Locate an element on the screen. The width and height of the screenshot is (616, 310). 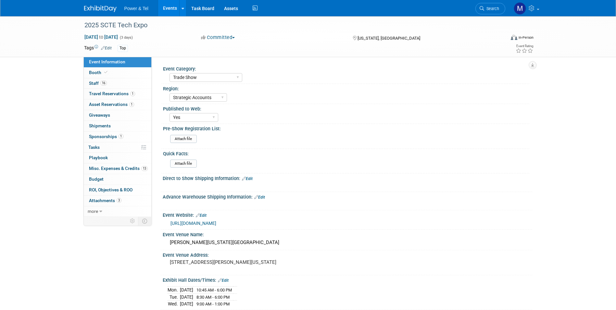
div: Event Venue Name: is located at coordinates (348, 234).